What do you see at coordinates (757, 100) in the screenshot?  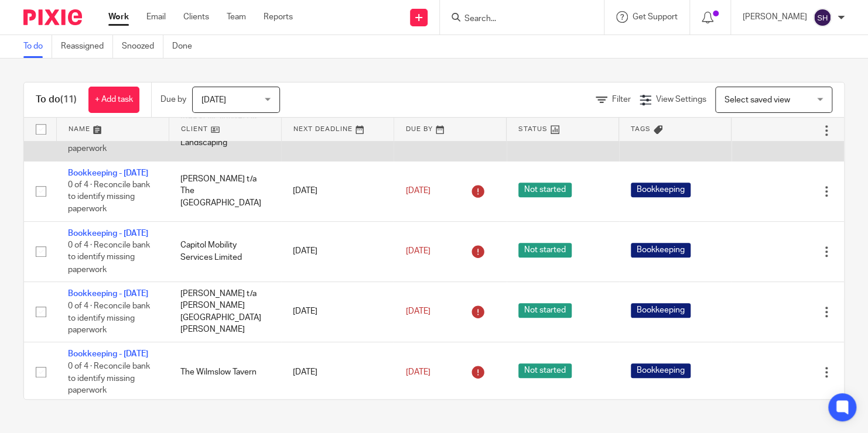 I see `span: Select saved view` at bounding box center [757, 100].